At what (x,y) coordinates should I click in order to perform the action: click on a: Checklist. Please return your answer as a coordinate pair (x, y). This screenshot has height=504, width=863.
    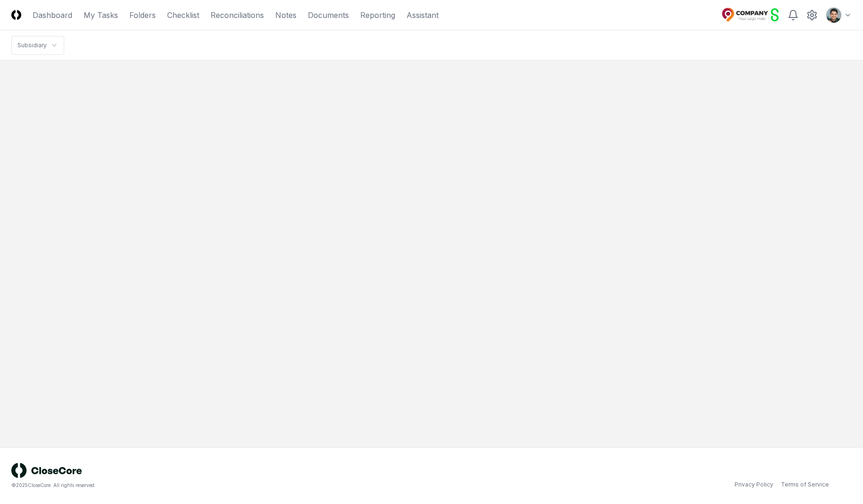
    Looking at the image, I should click on (184, 15).